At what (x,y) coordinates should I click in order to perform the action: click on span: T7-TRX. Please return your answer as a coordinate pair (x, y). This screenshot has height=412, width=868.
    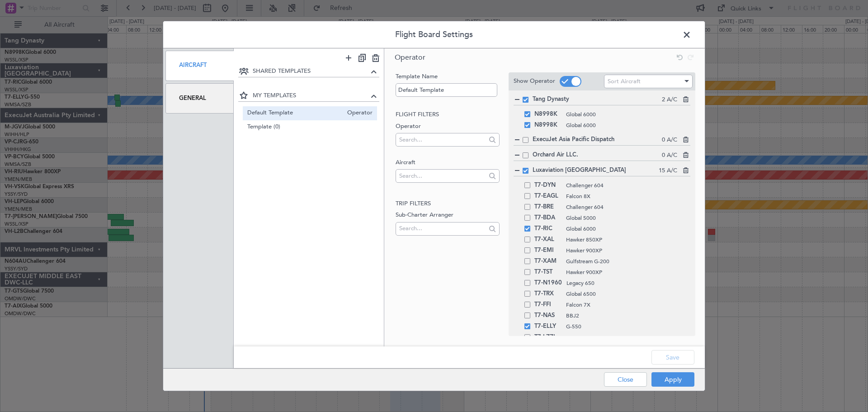
    Looking at the image, I should click on (548, 294).